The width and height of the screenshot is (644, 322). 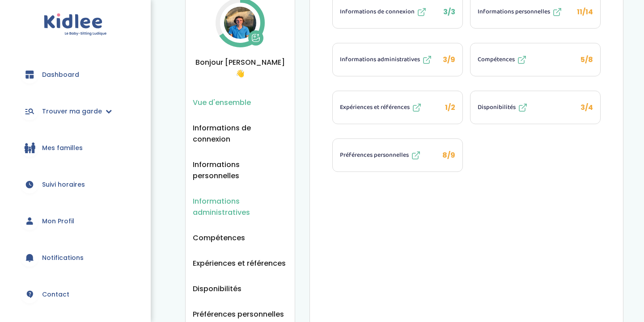 What do you see at coordinates (239, 263) in the screenshot?
I see `button: Expériences et références` at bounding box center [239, 263].